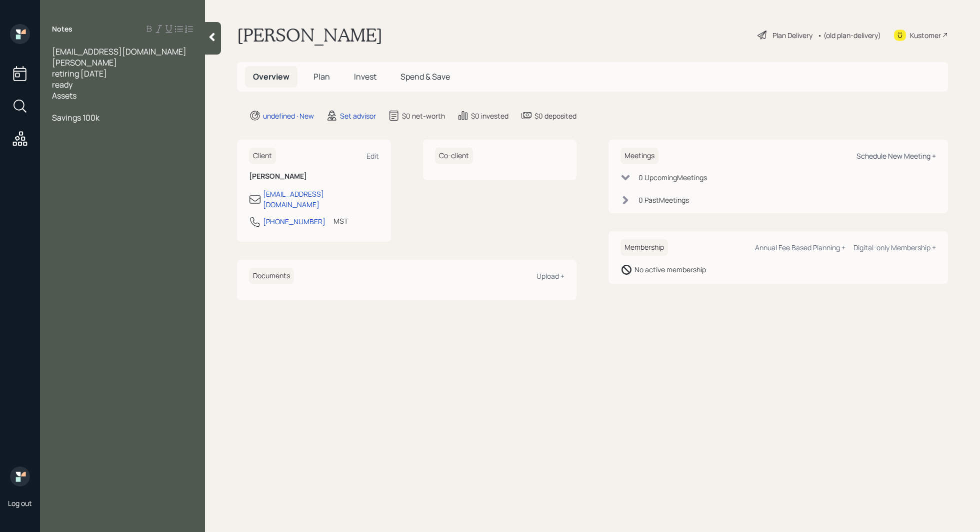 This screenshot has height=532, width=980. Describe the element at coordinates (454, 156) in the screenshot. I see `h6: Co-client` at that location.